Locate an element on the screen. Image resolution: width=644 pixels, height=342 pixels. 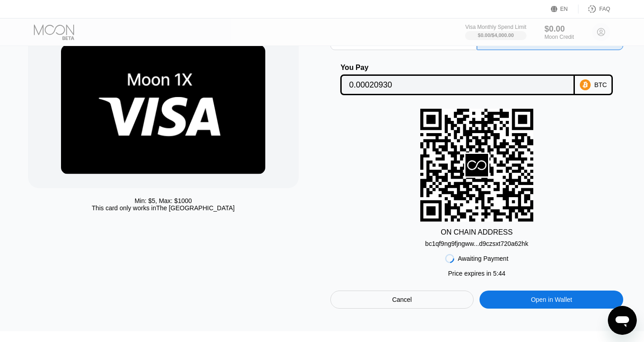
div: You Pay is located at coordinates (458, 68).